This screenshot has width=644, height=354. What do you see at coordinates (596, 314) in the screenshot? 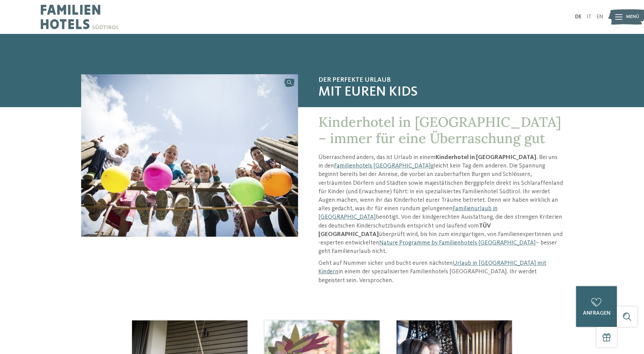
I see `span: anfragen` at bounding box center [596, 314].